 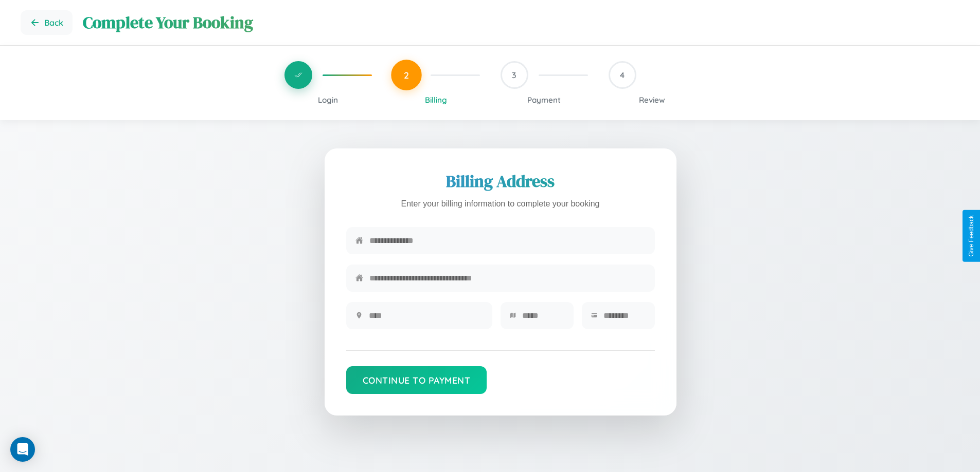 I want to click on h2: Billing Address, so click(x=501, y=181).